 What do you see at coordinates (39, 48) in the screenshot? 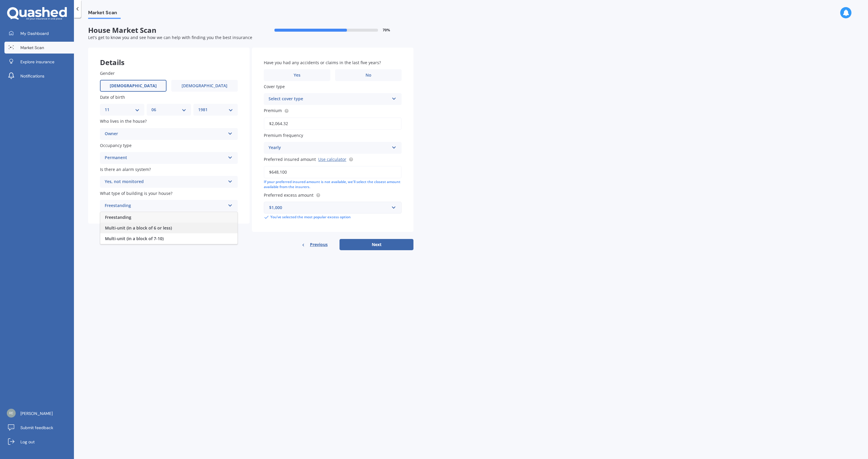
I see `a: Market Scan` at bounding box center [39, 48].